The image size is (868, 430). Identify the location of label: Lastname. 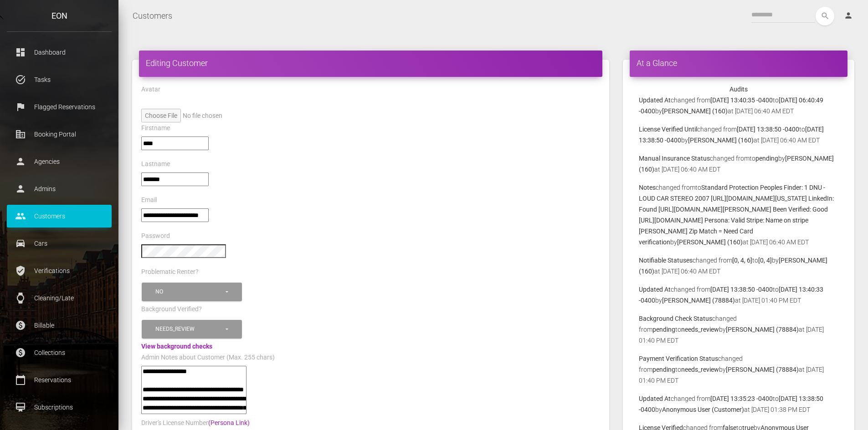
(155, 165).